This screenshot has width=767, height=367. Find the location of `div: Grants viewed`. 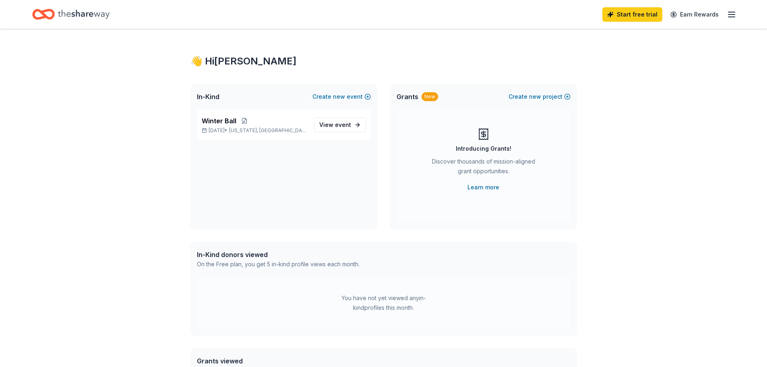

div: Grants viewed is located at coordinates (276, 361).